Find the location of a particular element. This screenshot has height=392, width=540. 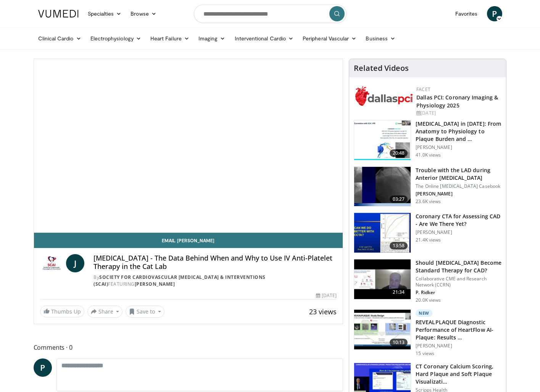

a: Specialties is located at coordinates (105, 14).